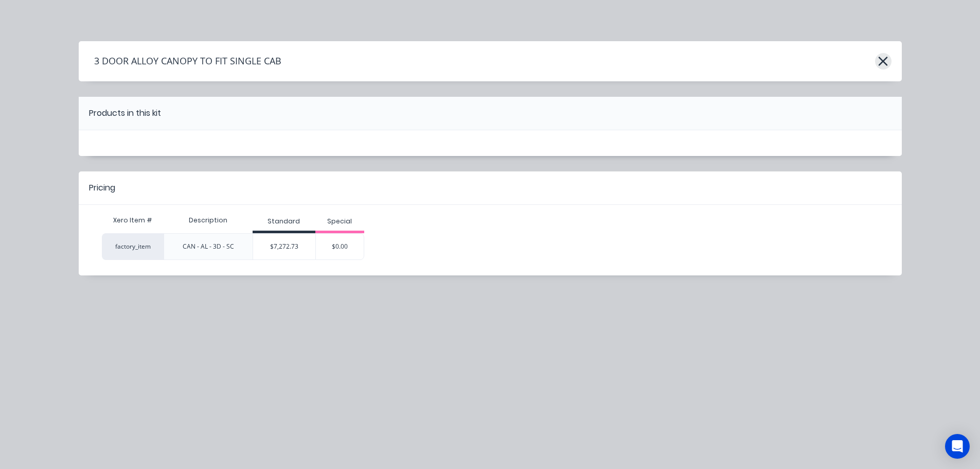  What do you see at coordinates (208, 220) in the screenshot?
I see `div: Description` at bounding box center [208, 220].